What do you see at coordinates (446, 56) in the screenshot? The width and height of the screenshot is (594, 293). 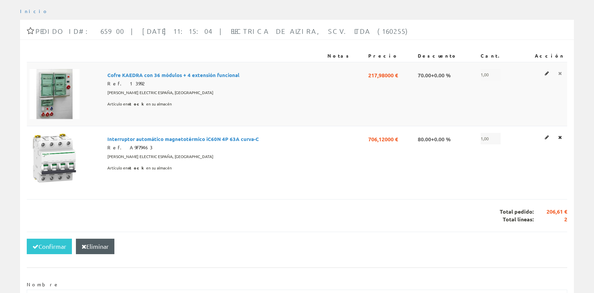 I see `th: Descuento` at bounding box center [446, 56].